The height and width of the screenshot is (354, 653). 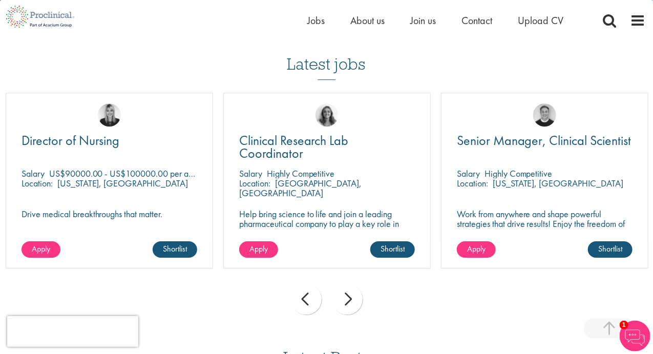 I want to click on img: Bo Forsen, so click(x=545, y=115).